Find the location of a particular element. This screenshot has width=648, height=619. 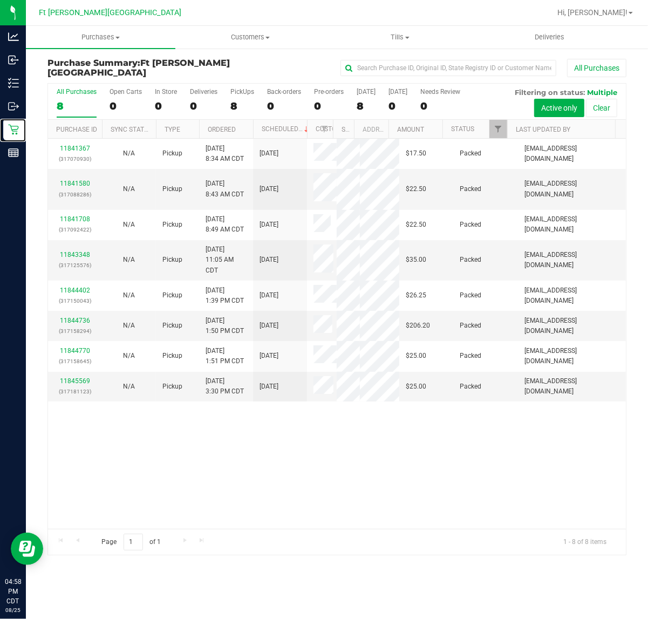

button: All Purchases is located at coordinates (597, 68).